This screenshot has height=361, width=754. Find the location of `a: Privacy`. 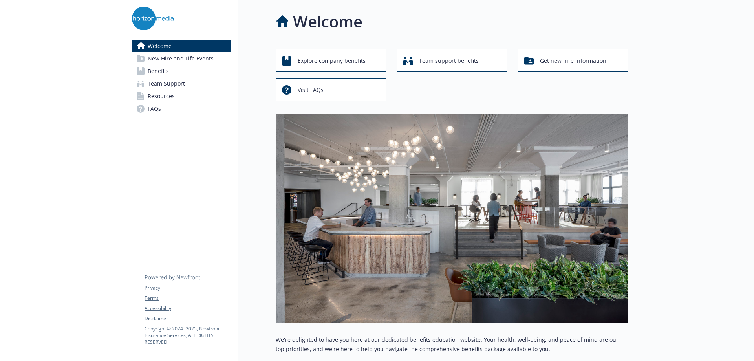

a: Privacy is located at coordinates (188, 288).